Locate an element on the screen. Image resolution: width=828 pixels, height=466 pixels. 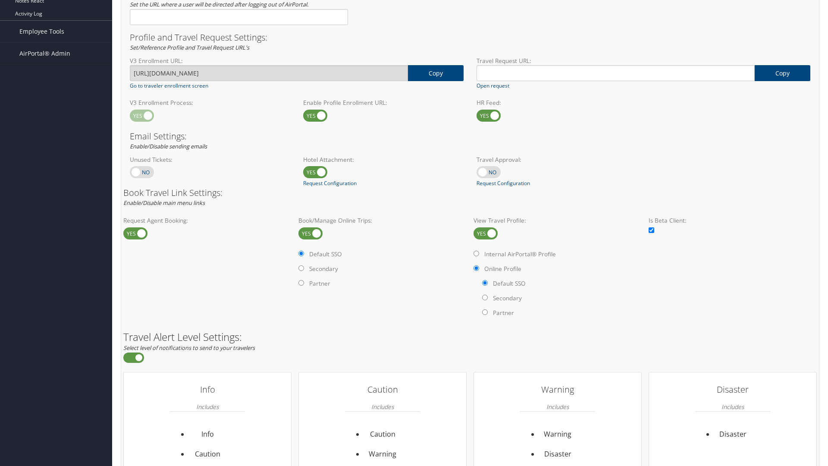
label: Enable Profile Enrollment URL: is located at coordinates (383, 103).